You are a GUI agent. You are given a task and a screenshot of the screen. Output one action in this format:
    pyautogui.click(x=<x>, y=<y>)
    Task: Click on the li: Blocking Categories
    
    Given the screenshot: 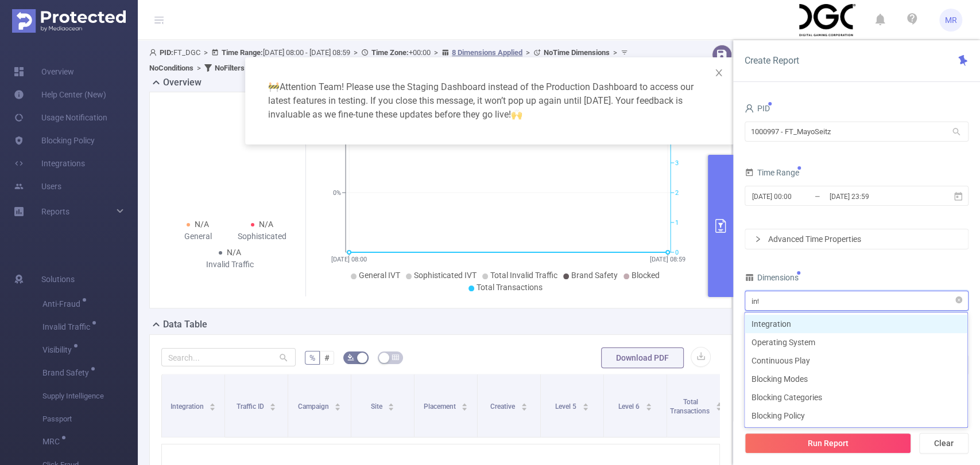 What is the action you would take?
    pyautogui.click(x=856, y=398)
    